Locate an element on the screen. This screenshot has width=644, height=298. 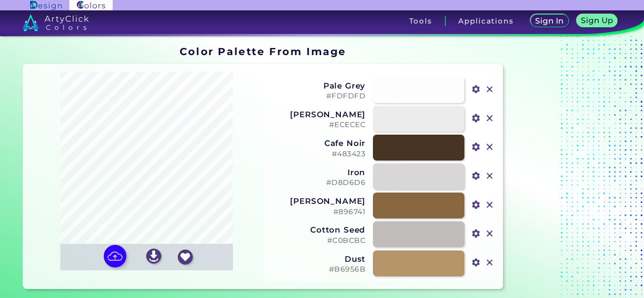
h5: #FDFDFD is located at coordinates (318, 96).